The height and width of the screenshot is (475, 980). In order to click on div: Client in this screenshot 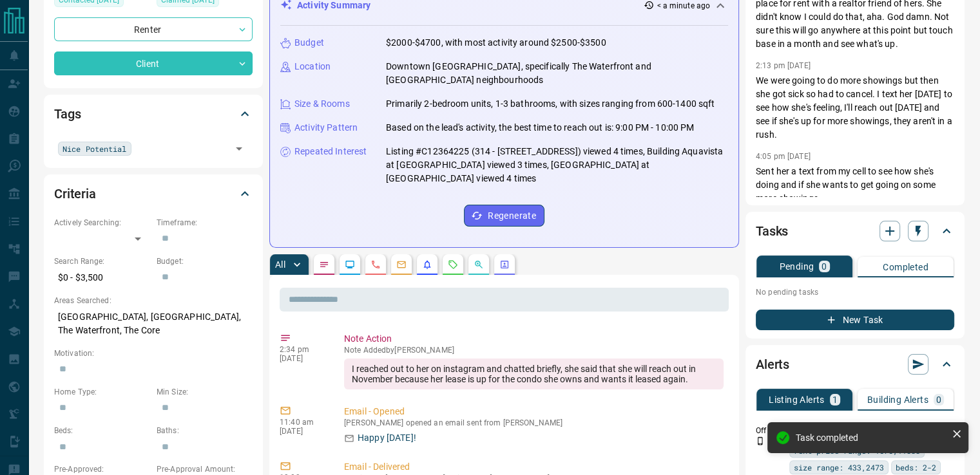, I will do `click(154, 63)`.